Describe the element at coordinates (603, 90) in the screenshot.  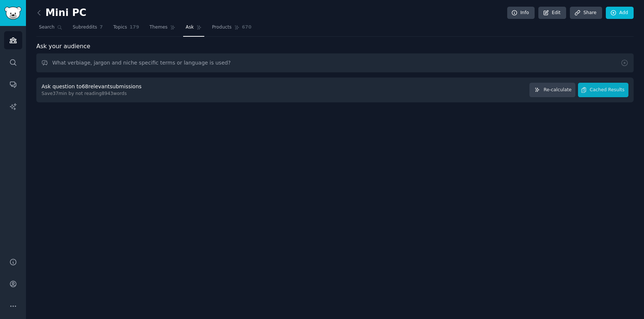
I see `button: Cached Results` at that location.